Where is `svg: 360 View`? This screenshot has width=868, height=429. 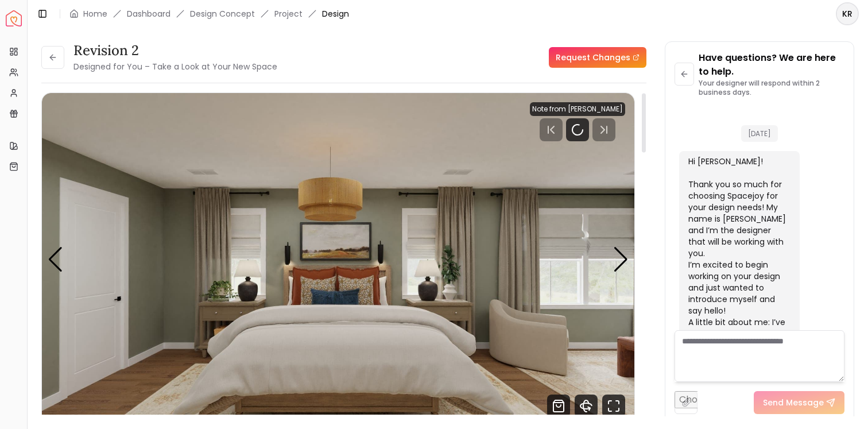
svg: 360 View is located at coordinates (587, 406).